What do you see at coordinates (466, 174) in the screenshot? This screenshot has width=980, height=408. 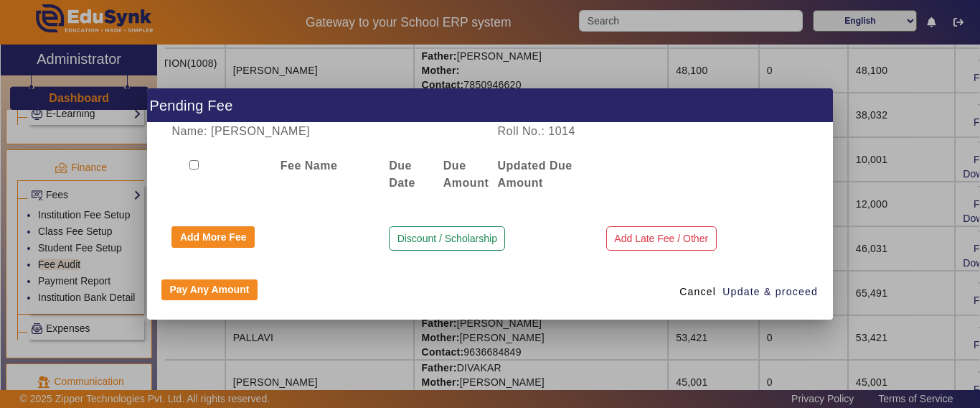 I see `b: Due Amount` at bounding box center [466, 174].